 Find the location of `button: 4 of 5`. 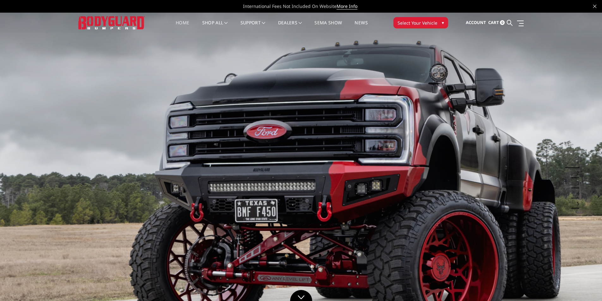

button: 4 of 5 is located at coordinates (576, 193).